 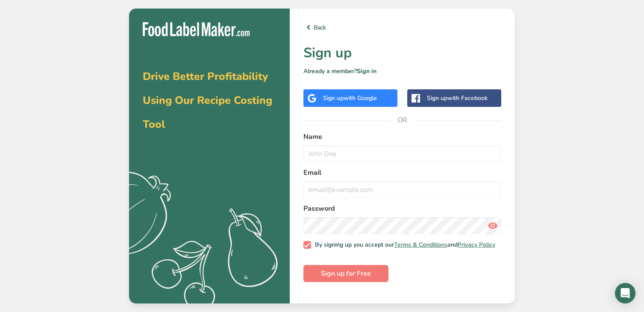 What do you see at coordinates (402, 71) in the screenshot?
I see `p: Already a member?` at bounding box center [402, 71].